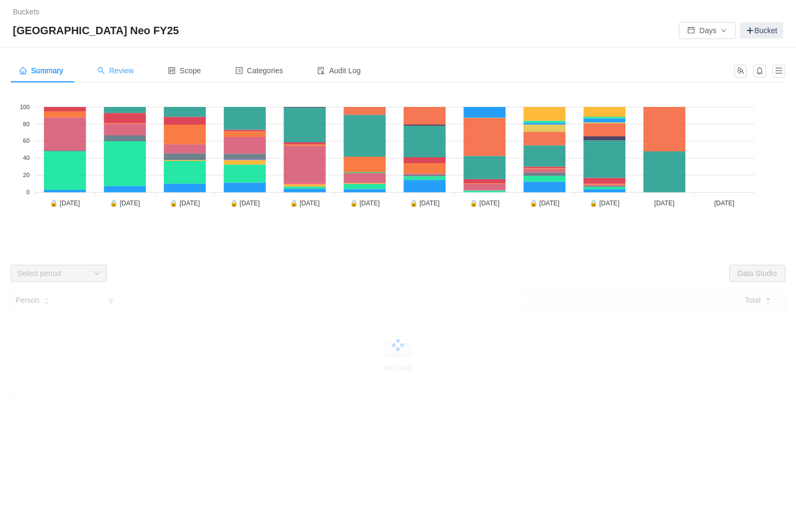 This screenshot has height=529, width=796. What do you see at coordinates (239, 71) in the screenshot?
I see `i: icon: profile` at bounding box center [239, 71].